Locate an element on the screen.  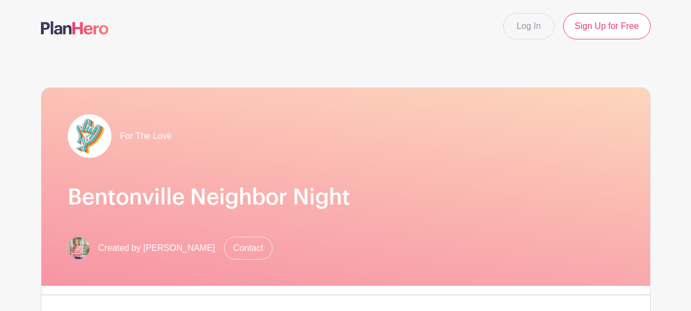
h1: Bentonville Neighbor Night is located at coordinates (346, 197).